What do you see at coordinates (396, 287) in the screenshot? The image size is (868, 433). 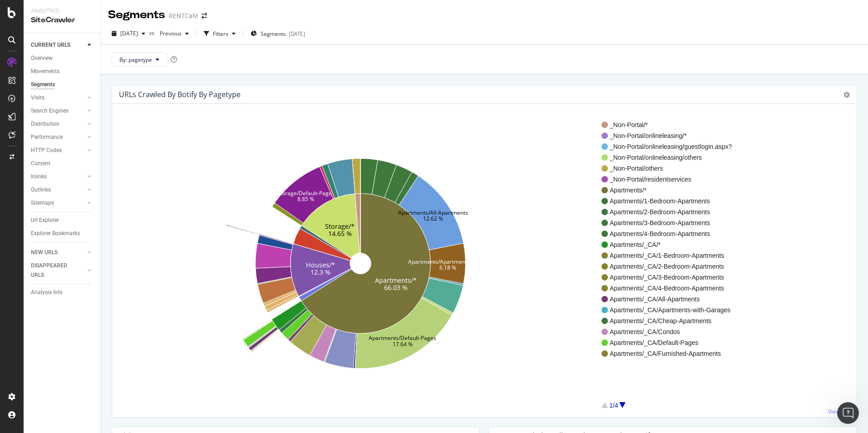 I see `text: 66.03 %` at bounding box center [396, 287].